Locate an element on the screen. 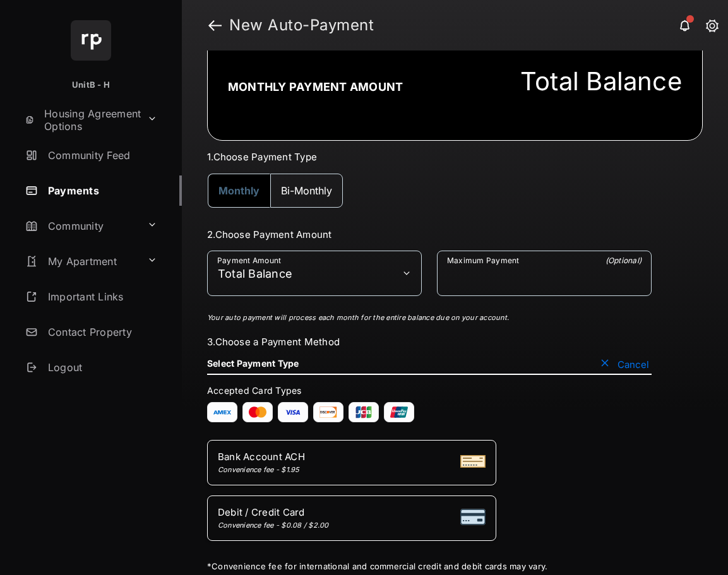 The height and width of the screenshot is (575, 728). h3: 1. Choose Payment Type is located at coordinates (455, 157).